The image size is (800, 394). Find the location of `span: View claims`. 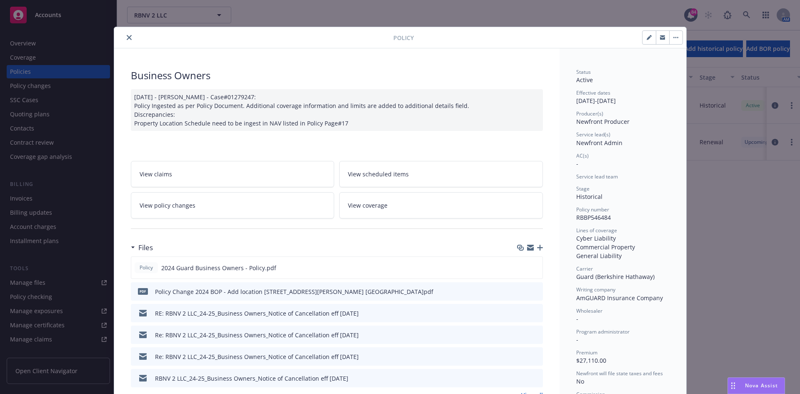

span: View claims is located at coordinates (156, 174).